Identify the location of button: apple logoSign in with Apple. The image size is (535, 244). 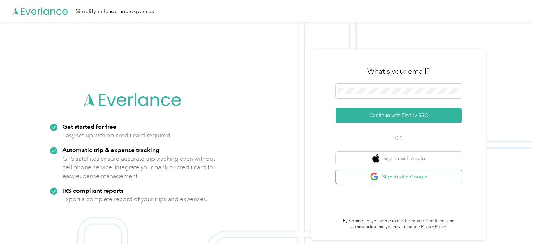
(398, 158).